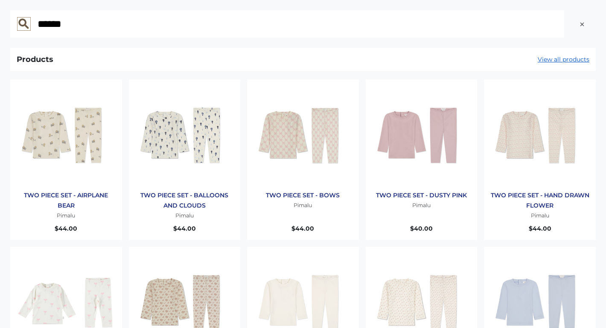  What do you see at coordinates (303, 135) in the screenshot?
I see `img: TWO PIECE SET - BOWS BOWS 0/3M` at bounding box center [303, 135].